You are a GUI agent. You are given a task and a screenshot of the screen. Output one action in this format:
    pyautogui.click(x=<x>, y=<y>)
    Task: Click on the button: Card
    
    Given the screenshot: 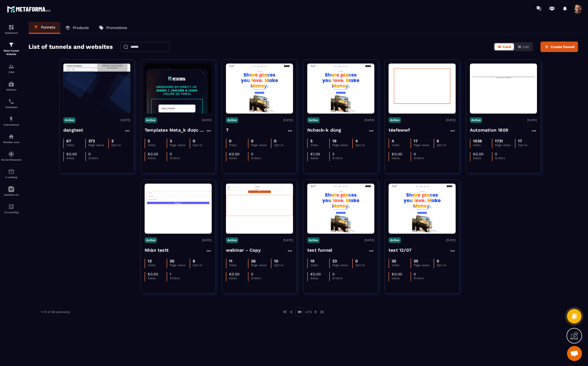 What is the action you would take?
    pyautogui.click(x=504, y=47)
    